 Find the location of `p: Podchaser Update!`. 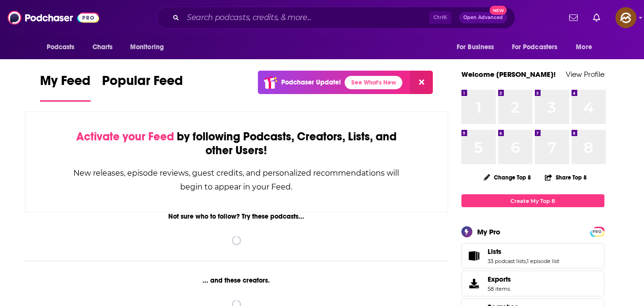

p: Podchaser Update! is located at coordinates (311, 82).